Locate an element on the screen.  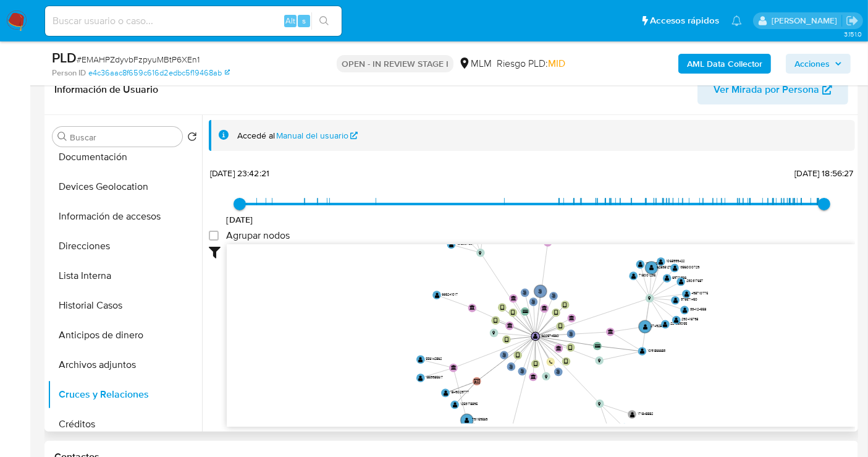
text: 1253178895 is located at coordinates (468, 403).